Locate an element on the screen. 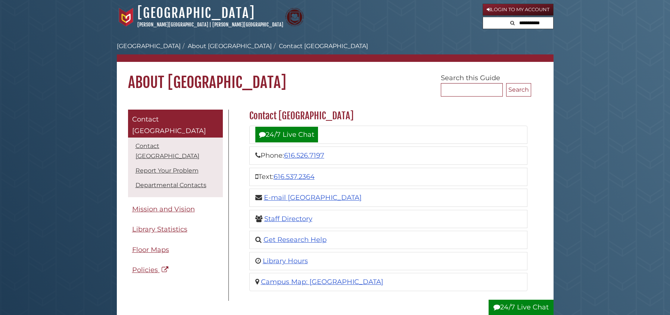 The image size is (670, 315). a: Mission and Vision is located at coordinates (175, 209).